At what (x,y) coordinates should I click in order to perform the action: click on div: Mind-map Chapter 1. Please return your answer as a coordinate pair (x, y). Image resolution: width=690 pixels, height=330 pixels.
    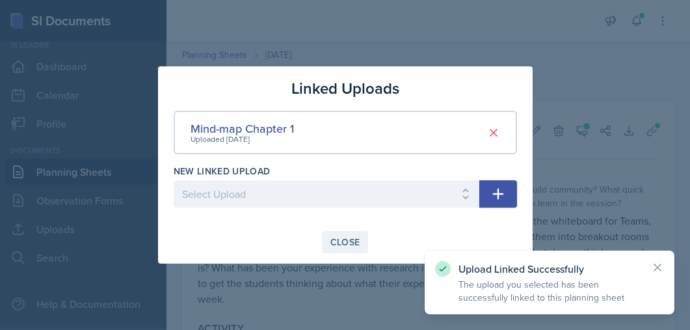
    Looking at the image, I should click on (242, 128).